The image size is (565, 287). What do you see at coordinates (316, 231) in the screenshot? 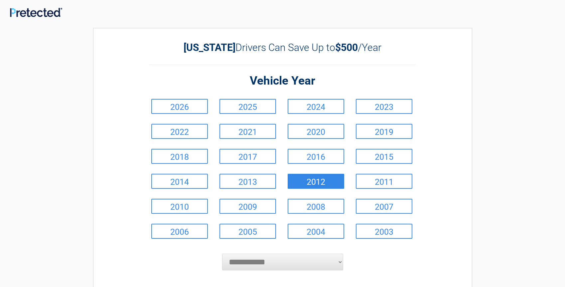
I see `a: 2004` at bounding box center [316, 231].